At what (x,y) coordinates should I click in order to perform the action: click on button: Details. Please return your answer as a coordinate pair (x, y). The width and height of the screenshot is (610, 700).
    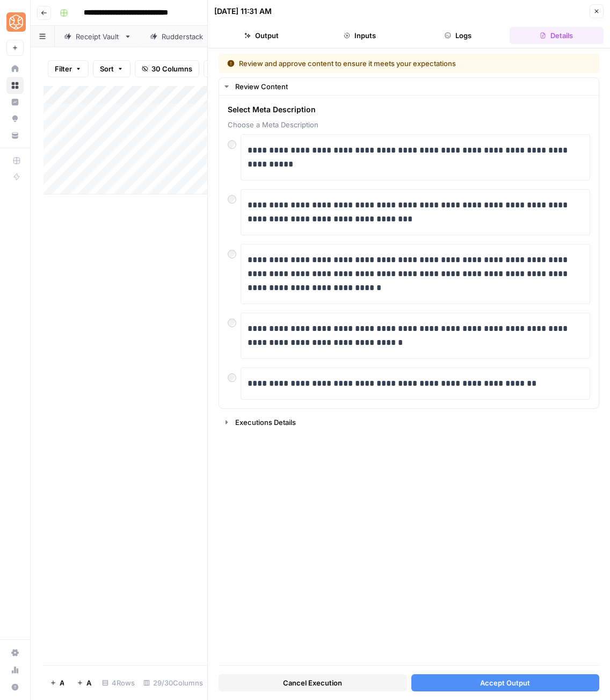
    Looking at the image, I should click on (556, 36).